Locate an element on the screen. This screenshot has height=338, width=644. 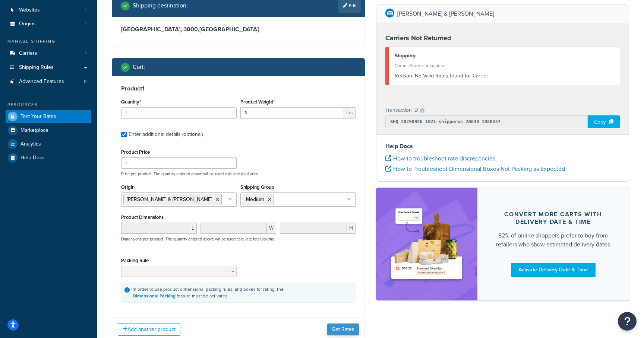
a: Origins1 is located at coordinates (48, 24).